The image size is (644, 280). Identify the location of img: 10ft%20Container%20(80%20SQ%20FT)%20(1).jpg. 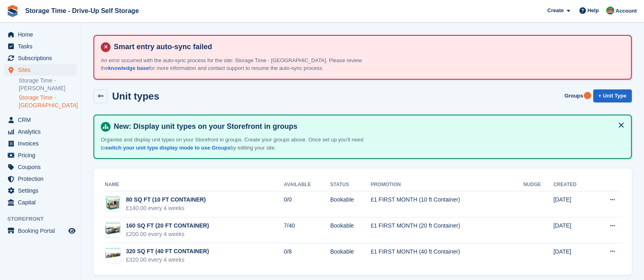
(113, 230).